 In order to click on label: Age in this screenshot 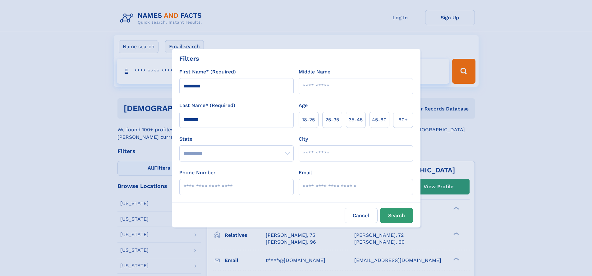, I will do `click(303, 105)`.